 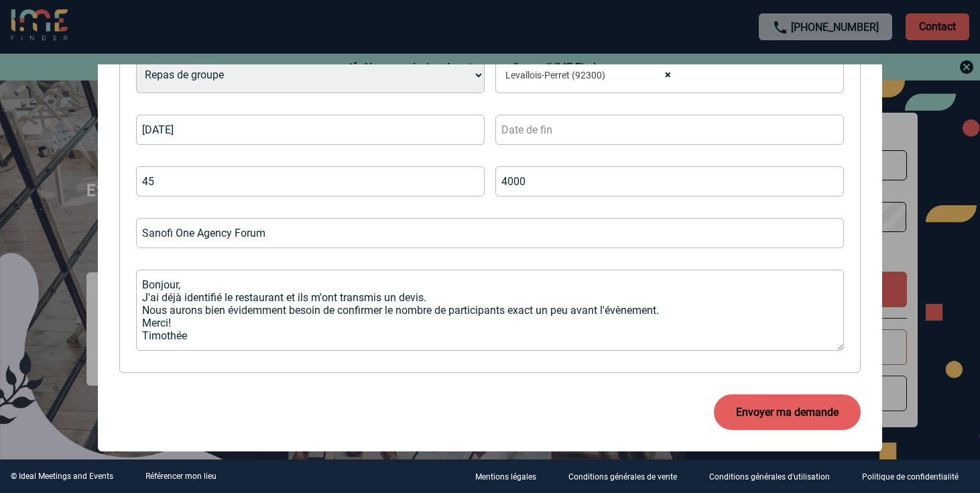 What do you see at coordinates (775, 477) in the screenshot?
I see `a: Conditions générales d'utilisation` at bounding box center [775, 477].